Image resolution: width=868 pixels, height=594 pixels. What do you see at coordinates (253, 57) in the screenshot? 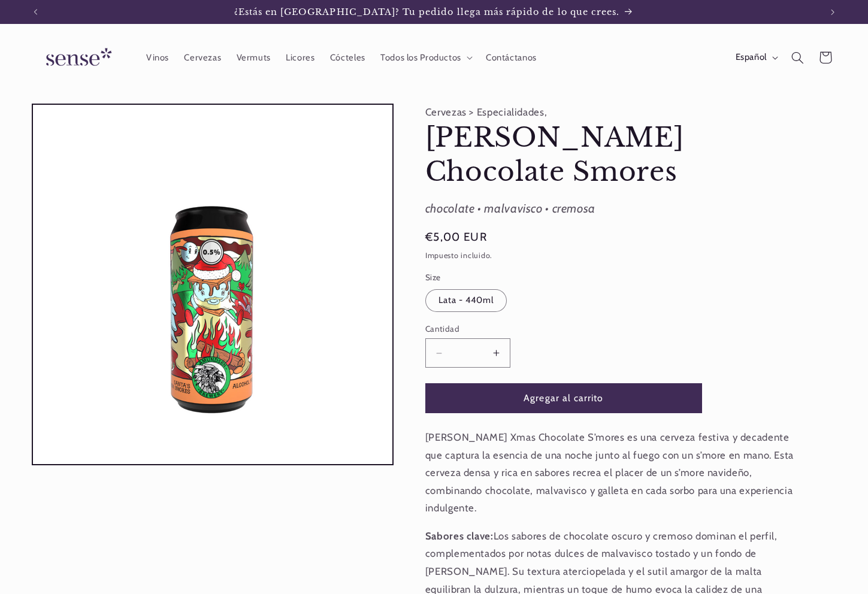
I see `a: Vermuts` at bounding box center [253, 57].